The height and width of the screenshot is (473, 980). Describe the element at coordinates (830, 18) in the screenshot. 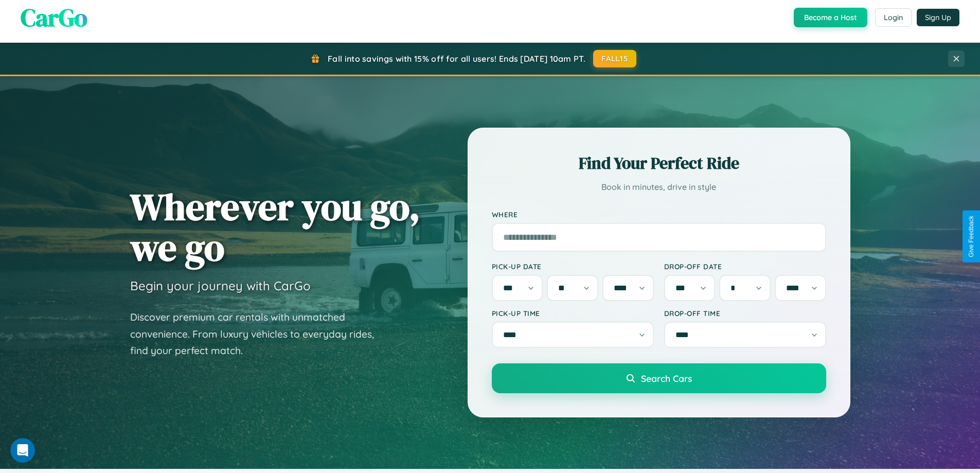

I see `button: Become a Host` at that location.